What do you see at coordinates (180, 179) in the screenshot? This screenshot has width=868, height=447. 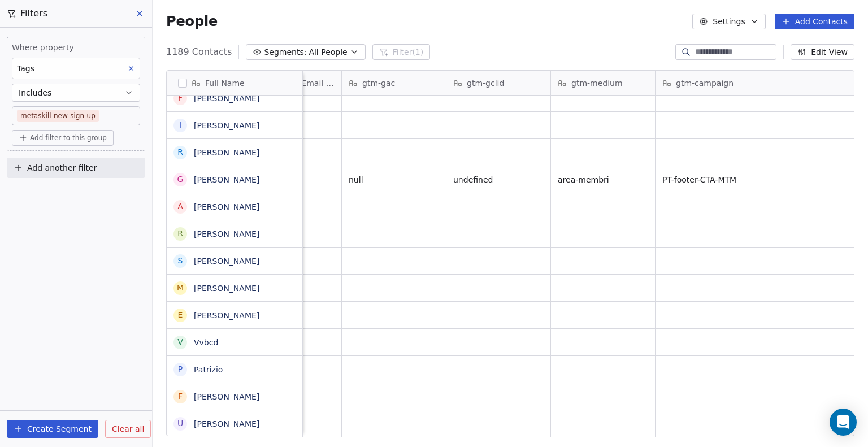 I see `div: G` at bounding box center [180, 179].